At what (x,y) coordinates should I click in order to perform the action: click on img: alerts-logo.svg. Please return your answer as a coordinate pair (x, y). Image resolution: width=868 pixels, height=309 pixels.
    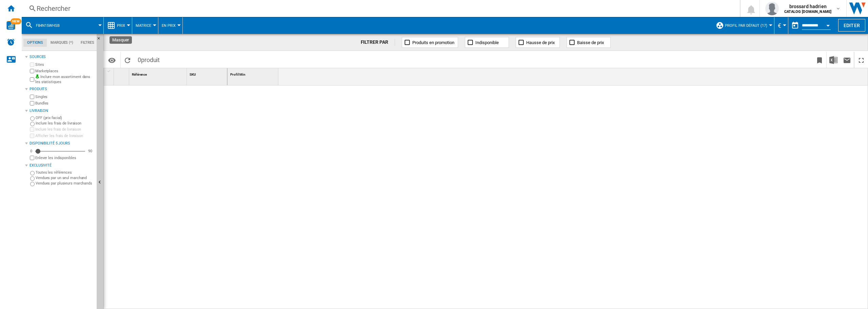
    Looking at the image, I should click on (11, 42).